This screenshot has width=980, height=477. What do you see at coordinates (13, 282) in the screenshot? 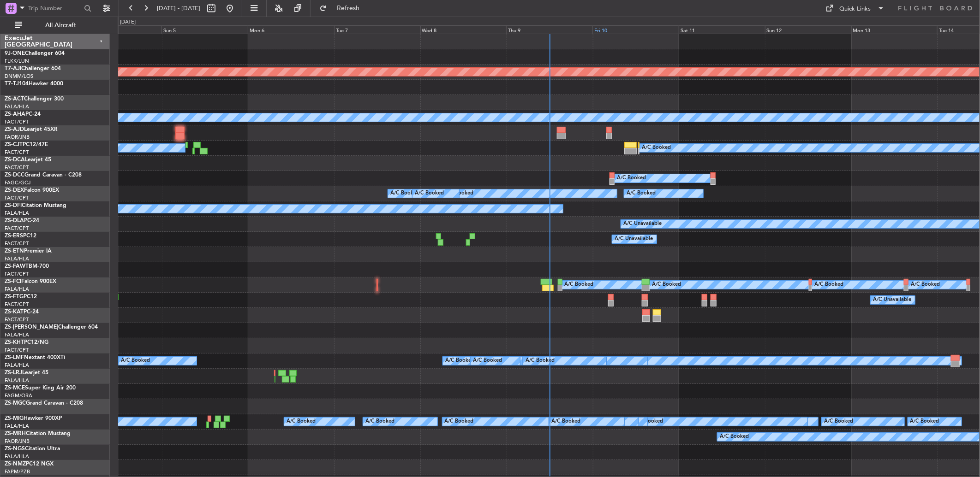
I see `span: ZS-FCI` at bounding box center [13, 282].